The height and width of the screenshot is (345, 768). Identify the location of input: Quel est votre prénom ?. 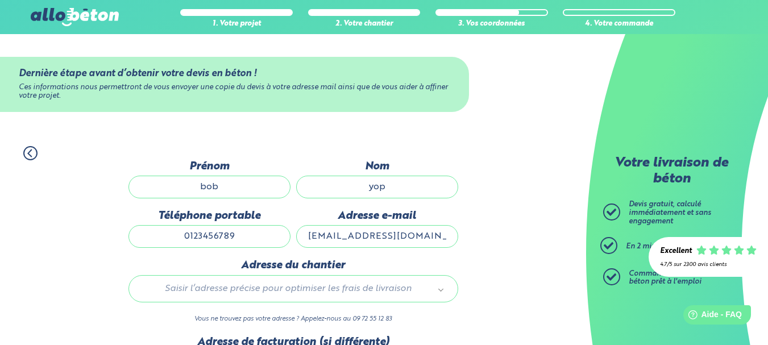
(209, 187).